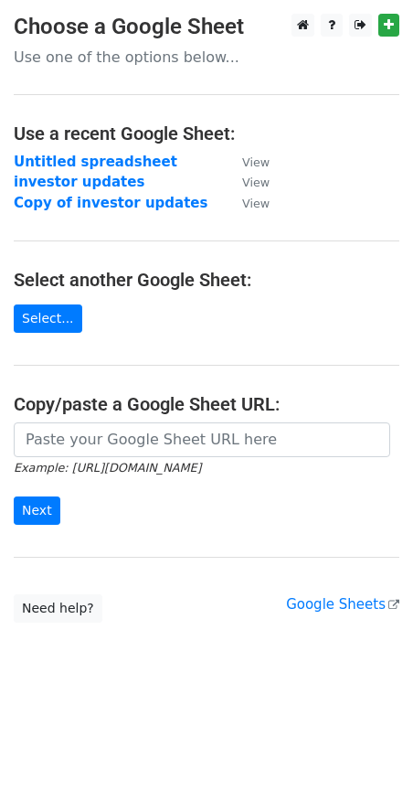  Describe the element at coordinates (207, 404) in the screenshot. I see `h4: Copy/paste a Google Sheet URL:` at that location.